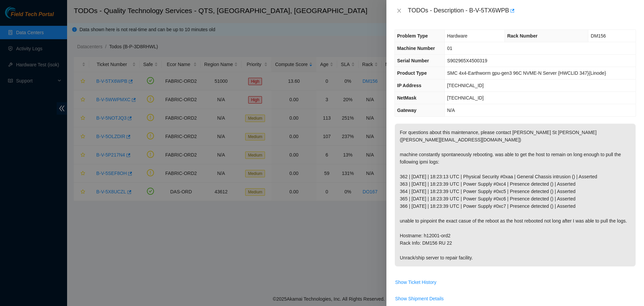  Describe the element at coordinates (419, 299) in the screenshot. I see `span: Show Shipment Details` at that location.